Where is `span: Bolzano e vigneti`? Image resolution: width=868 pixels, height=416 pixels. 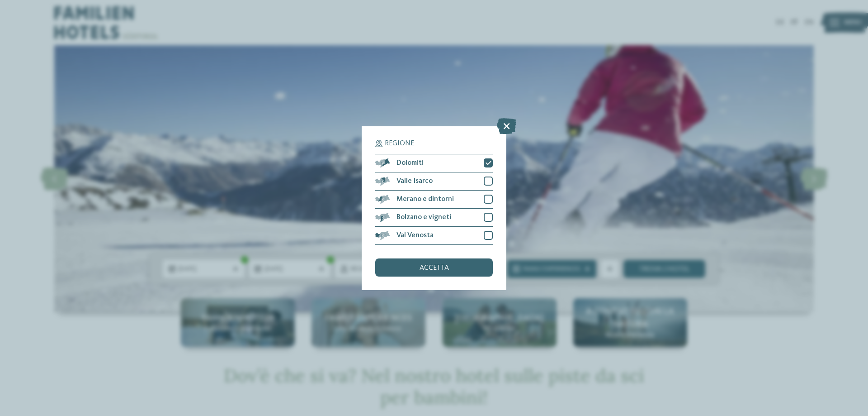 span: Bolzano e vigneti is located at coordinates (424, 217).